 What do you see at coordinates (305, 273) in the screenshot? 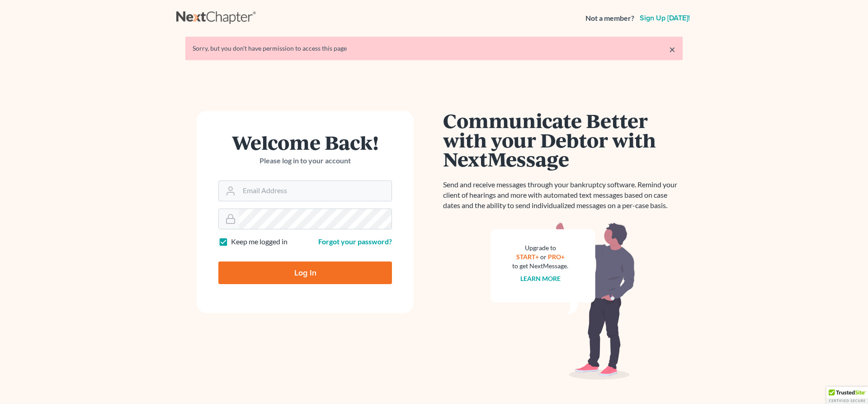
I see `input: Log In` at bounding box center [305, 273].